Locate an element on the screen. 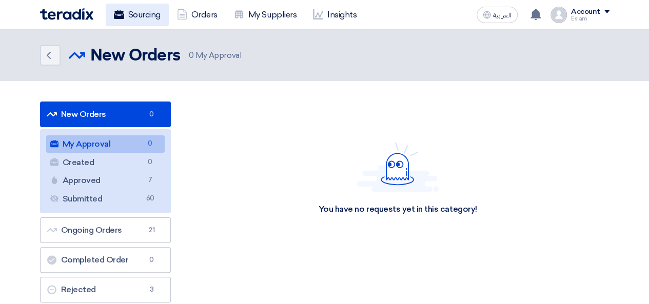 The width and height of the screenshot is (649, 304). div: Eslam is located at coordinates (590, 18).